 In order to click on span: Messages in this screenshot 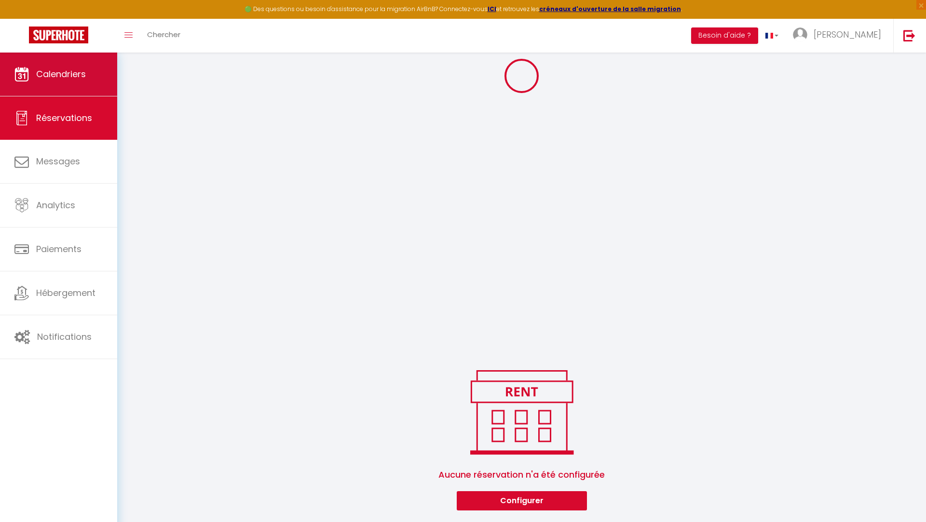, I will do `click(58, 161)`.